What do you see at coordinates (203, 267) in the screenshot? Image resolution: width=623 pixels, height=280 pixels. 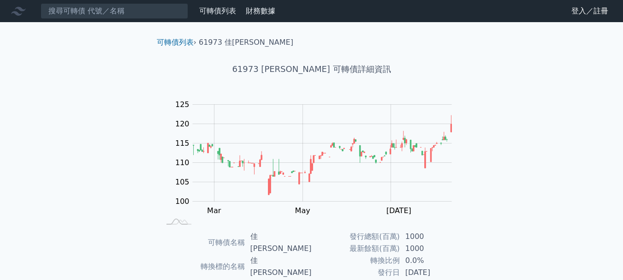 I see `td: 轉換標的名稱` at bounding box center [203, 267].